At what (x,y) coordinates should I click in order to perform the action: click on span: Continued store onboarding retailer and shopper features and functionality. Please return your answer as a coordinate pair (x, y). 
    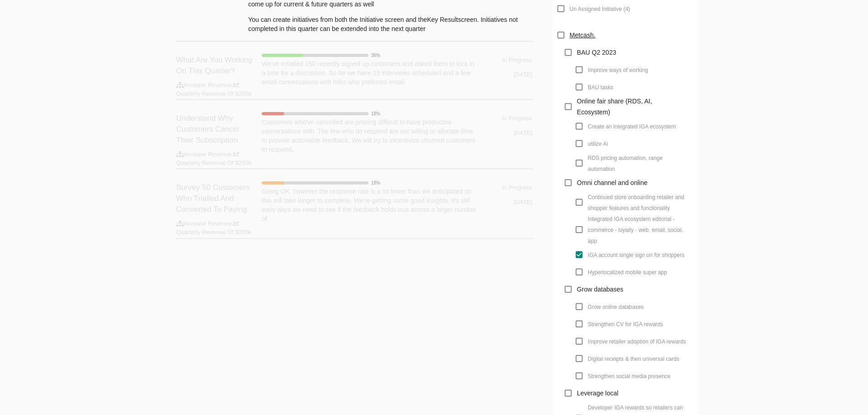
    Looking at the image, I should click on (636, 203).